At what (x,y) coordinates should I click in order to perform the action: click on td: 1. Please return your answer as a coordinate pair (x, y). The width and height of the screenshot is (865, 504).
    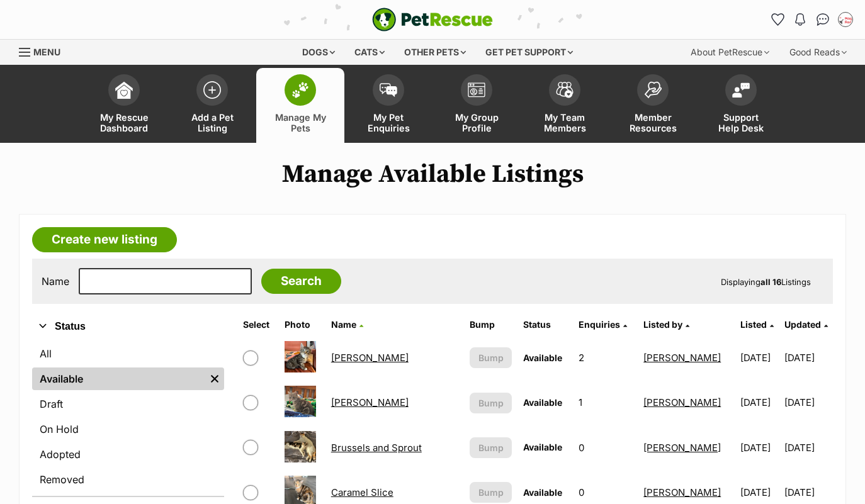
    Looking at the image, I should click on (606, 402).